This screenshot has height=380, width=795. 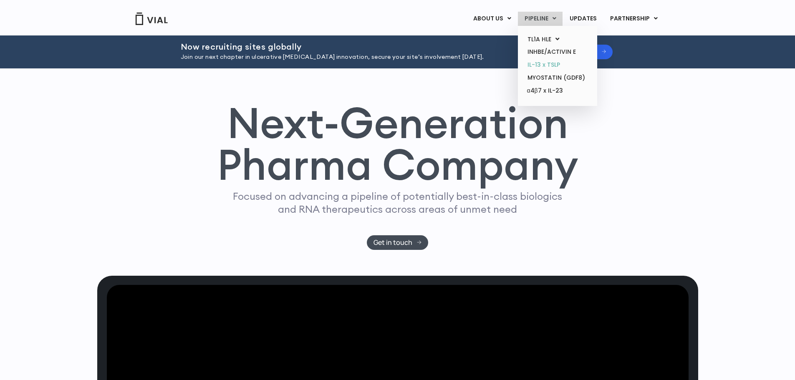 I want to click on a: PARTNERSHIPMenu Toggle, so click(x=634, y=19).